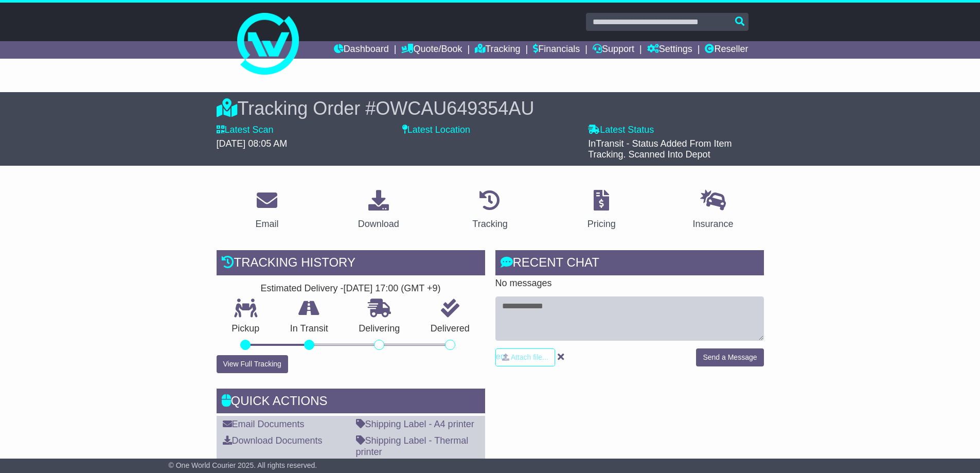 This screenshot has height=473, width=980. I want to click on a: Pricing, so click(602, 210).